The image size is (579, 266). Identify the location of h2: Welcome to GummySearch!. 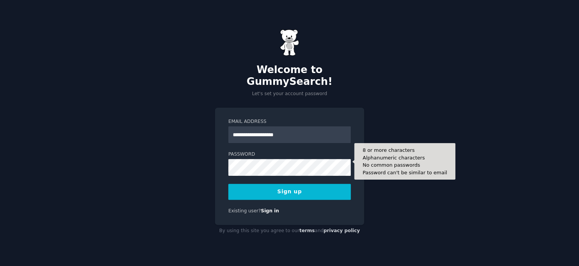
(289, 76).